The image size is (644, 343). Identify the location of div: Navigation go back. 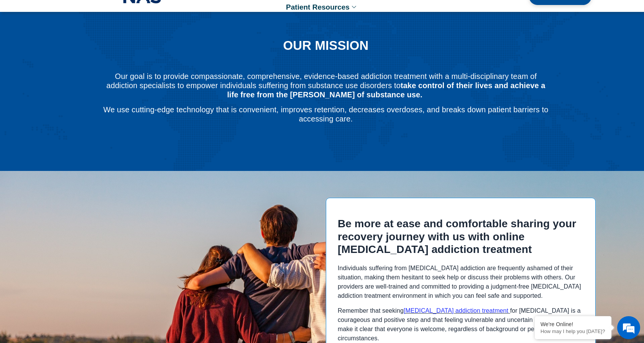
(14, 46).